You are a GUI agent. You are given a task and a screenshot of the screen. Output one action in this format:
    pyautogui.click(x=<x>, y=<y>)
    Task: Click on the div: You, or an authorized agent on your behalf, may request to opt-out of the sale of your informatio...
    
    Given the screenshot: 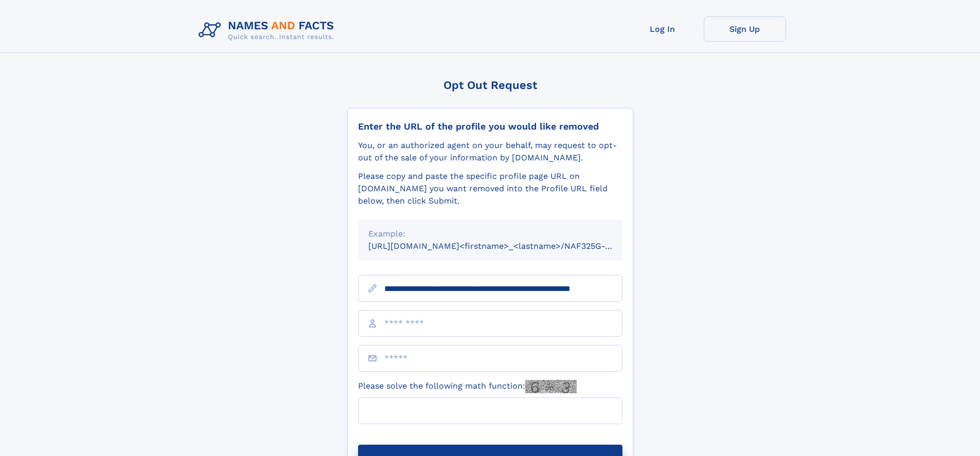 What is the action you would take?
    pyautogui.click(x=490, y=151)
    